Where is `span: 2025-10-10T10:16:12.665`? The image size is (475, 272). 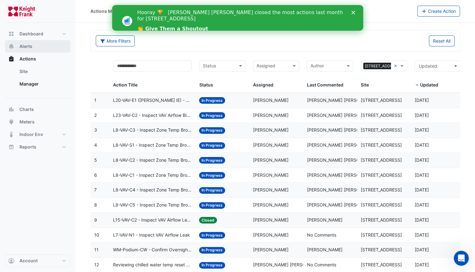
span: 2025-10-10T10:16:12.665 is located at coordinates (421, 160).